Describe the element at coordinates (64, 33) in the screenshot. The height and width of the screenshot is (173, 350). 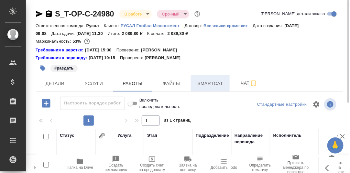
I see `p: Дата сдачи:` at that location.